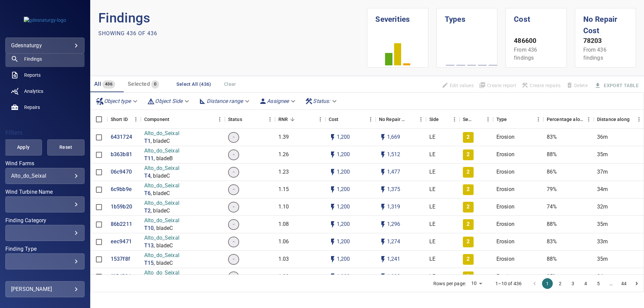 Image resolution: width=644 pixels, height=308 pixels. Describe the element at coordinates (394, 277) in the screenshot. I see `p: 1,223` at that location.